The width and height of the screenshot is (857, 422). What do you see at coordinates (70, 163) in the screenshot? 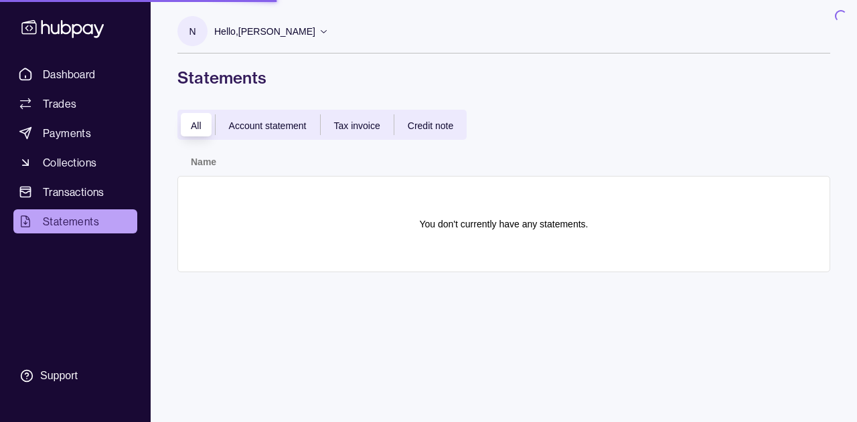
I see `span: Collections` at bounding box center [70, 163].